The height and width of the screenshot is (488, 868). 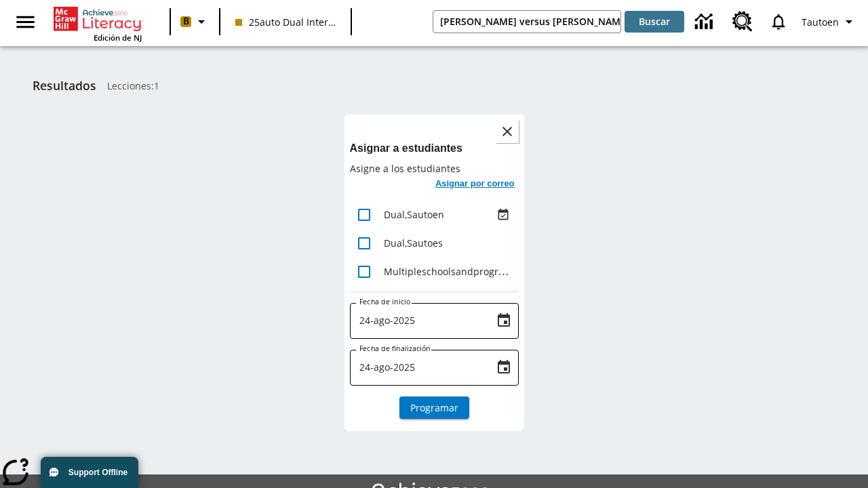 What do you see at coordinates (434, 148) in the screenshot?
I see `h6: Asignar a estudiantes` at bounding box center [434, 148].